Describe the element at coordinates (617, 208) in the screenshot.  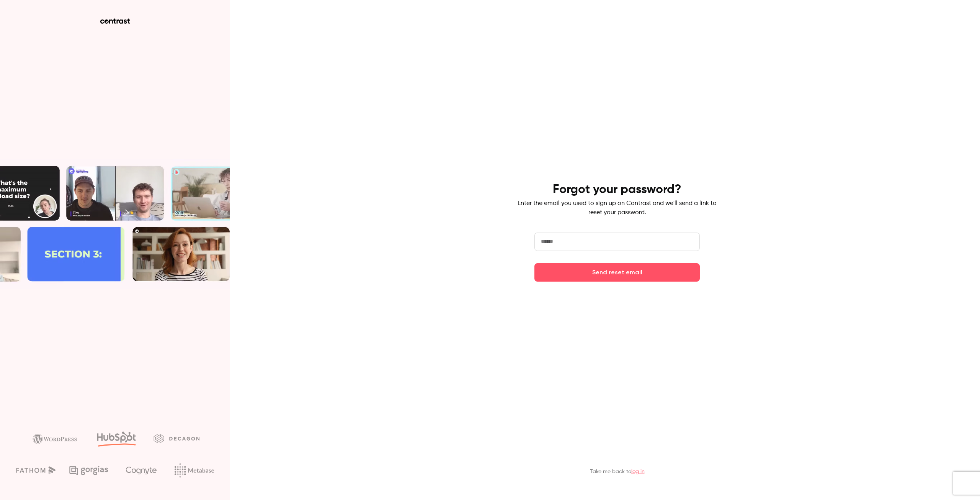
I see `p: Enter the email you used to sign up on Contrast and we'll send a link to reset your password.` at that location.